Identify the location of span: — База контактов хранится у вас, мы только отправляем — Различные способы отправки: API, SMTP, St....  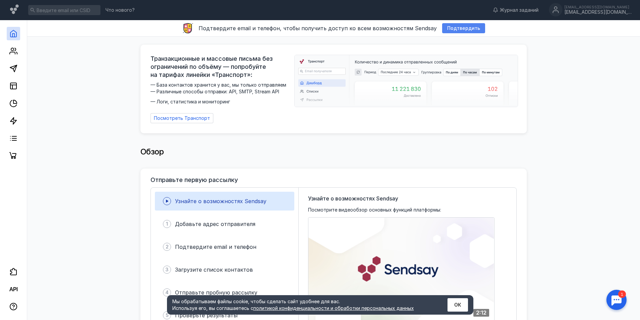
(220, 93).